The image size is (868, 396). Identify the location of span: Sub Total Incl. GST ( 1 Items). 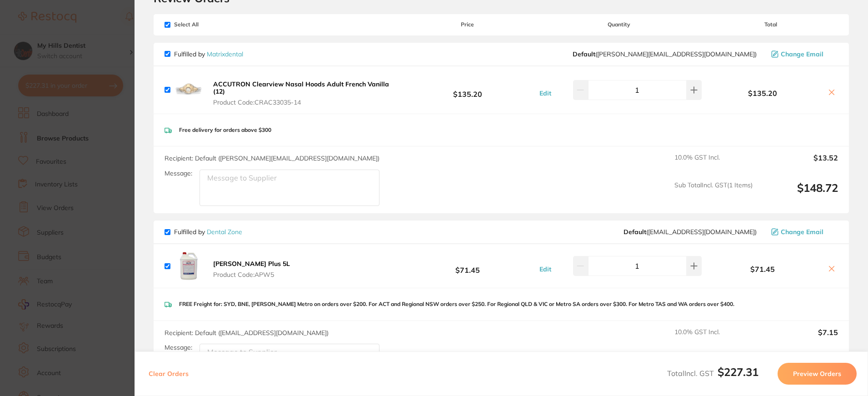
(713, 194).